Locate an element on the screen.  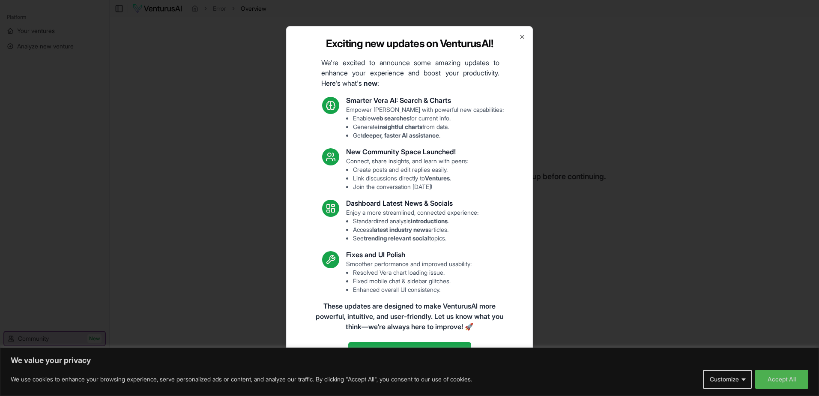
strong: insightful charts is located at coordinates (400, 126).